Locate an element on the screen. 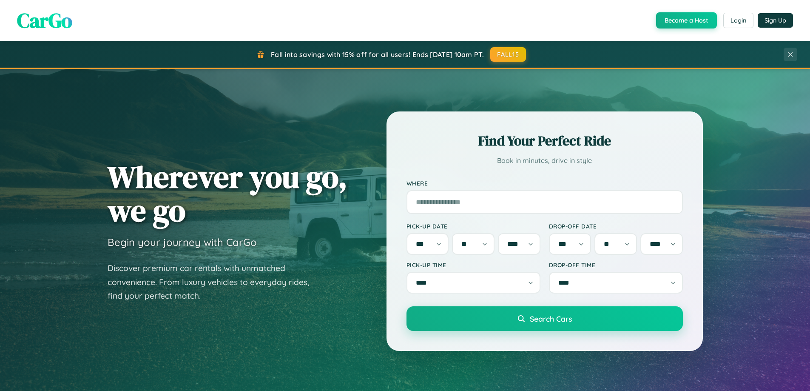 This screenshot has height=391, width=810. button: Login is located at coordinates (738, 20).